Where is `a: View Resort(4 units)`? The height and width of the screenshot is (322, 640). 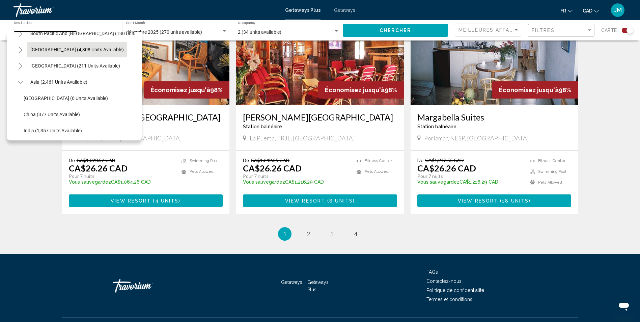 a: View Resort(4 units) is located at coordinates (146, 201).